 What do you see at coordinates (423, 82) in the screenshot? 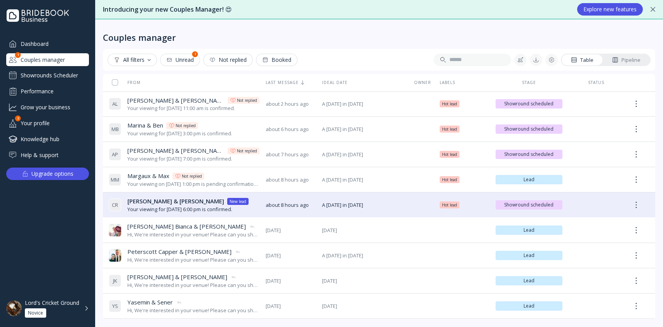
I see `div: Owner` at bounding box center [423, 82].